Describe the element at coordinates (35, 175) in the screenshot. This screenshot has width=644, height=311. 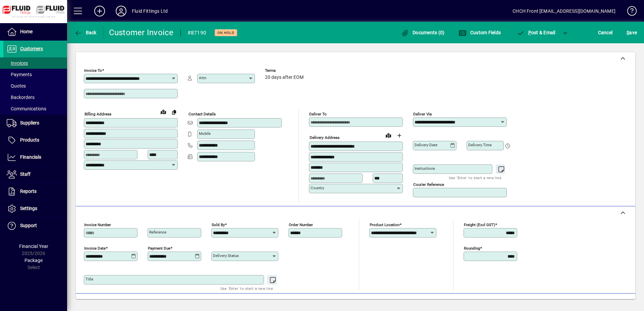
I see `a: Staff` at that location.